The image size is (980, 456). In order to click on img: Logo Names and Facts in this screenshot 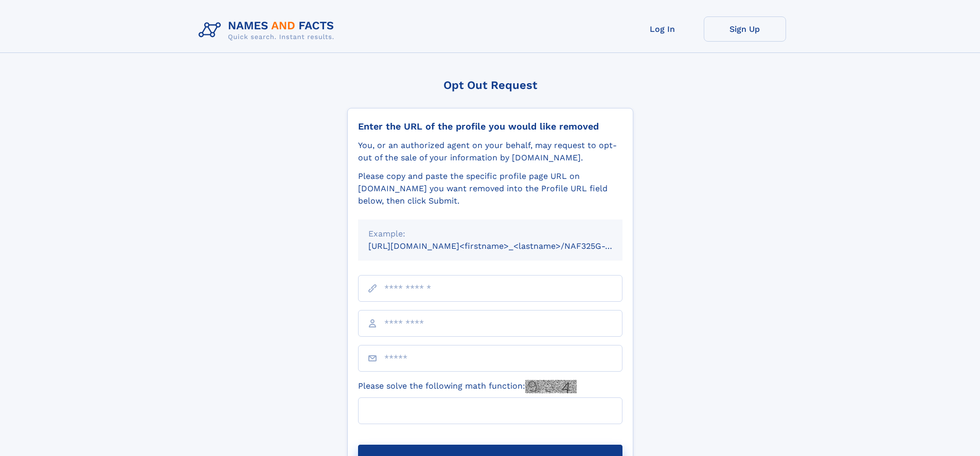, I will do `click(269, 30)`.